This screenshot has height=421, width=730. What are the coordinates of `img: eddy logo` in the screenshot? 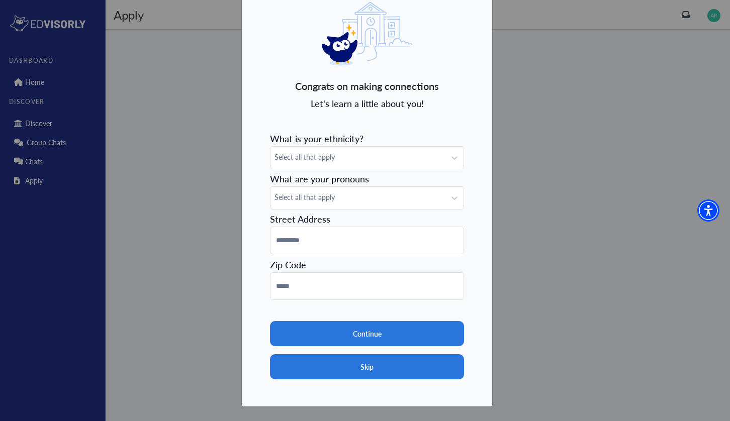 It's located at (367, 34).